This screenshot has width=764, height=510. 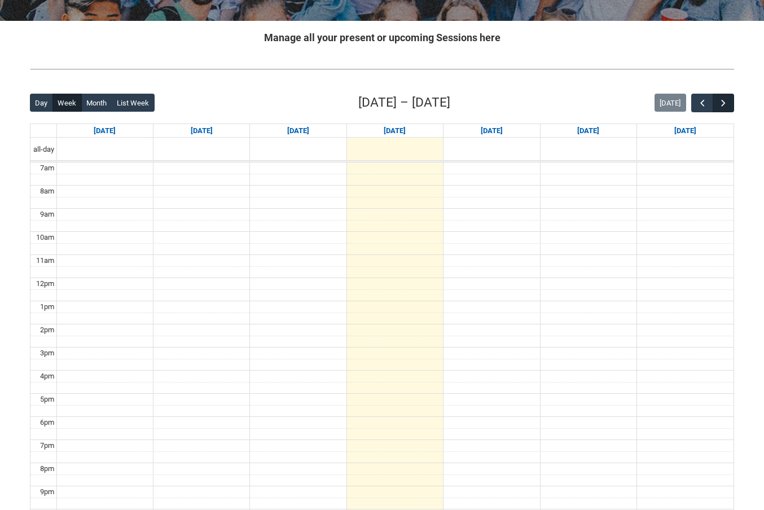 I want to click on span: all-day, so click(x=43, y=149).